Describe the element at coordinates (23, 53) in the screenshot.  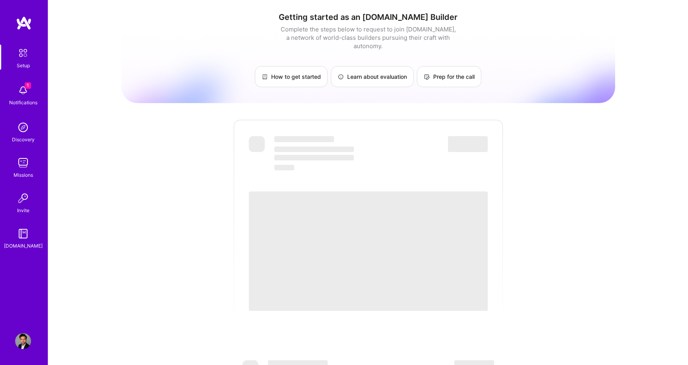
I see `img: setup` at that location.